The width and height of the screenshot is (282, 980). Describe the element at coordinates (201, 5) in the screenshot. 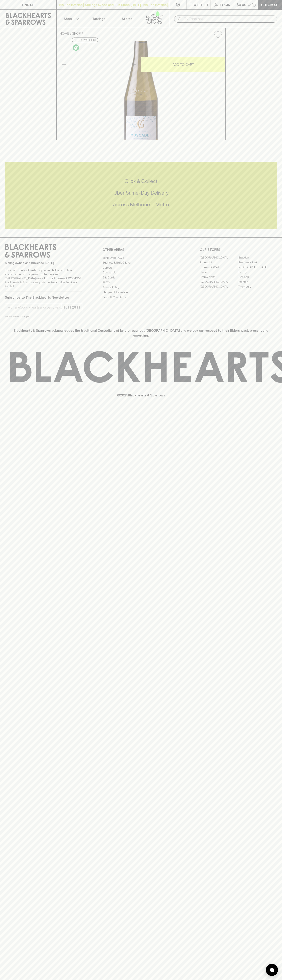

I see `p: Wishlist` at that location.